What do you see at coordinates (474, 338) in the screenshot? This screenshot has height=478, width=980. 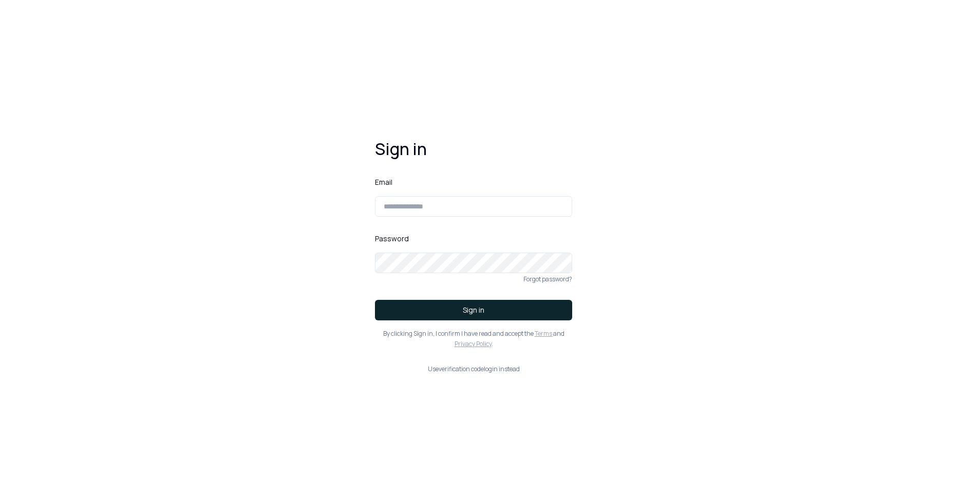 I see `p: By clicking Sign in , I confirm I have read and accept the and .` at bounding box center [474, 338].